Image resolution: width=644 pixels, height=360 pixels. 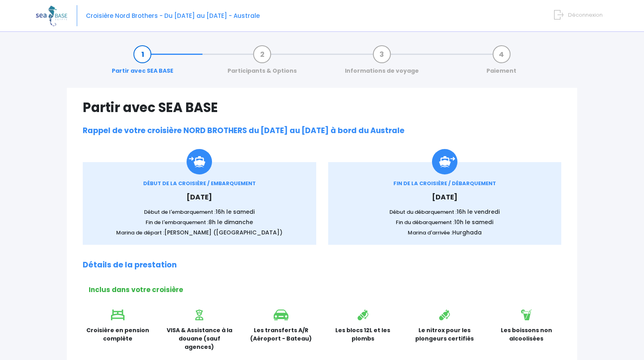 I want to click on p: Le nitrox pour les plongeurs certifiés, so click(x=445, y=335).